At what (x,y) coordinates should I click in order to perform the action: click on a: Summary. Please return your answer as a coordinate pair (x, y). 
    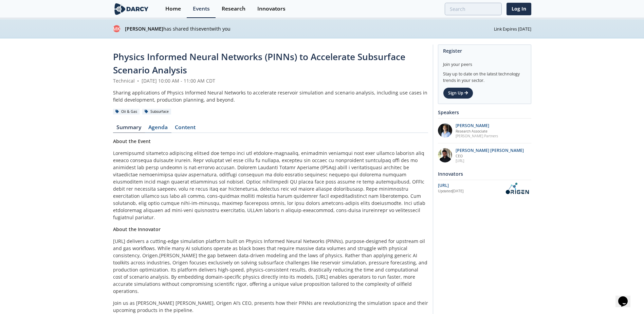
    Looking at the image, I should click on (129, 129).